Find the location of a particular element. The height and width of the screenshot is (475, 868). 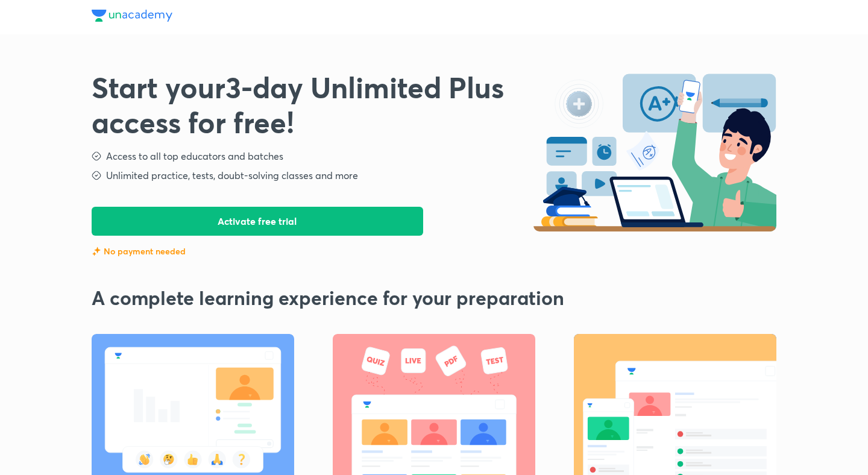

img: feature is located at coordinates (96, 251).